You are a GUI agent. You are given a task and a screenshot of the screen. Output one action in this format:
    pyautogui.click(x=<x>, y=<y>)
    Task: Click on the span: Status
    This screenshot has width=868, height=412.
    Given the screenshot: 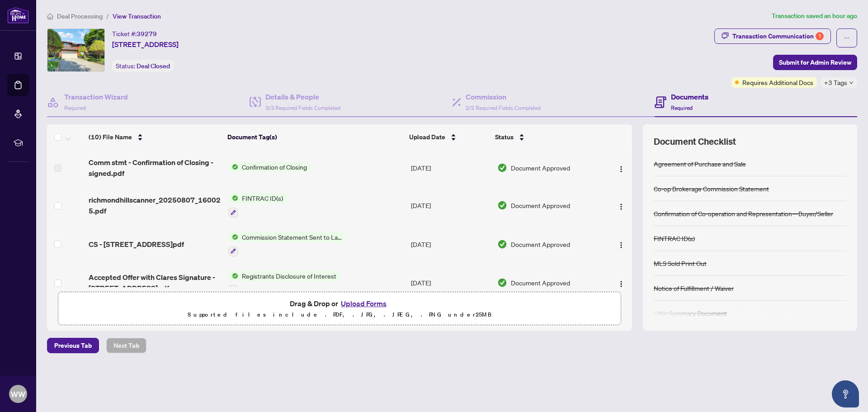 What is the action you would take?
    pyautogui.click(x=504, y=137)
    